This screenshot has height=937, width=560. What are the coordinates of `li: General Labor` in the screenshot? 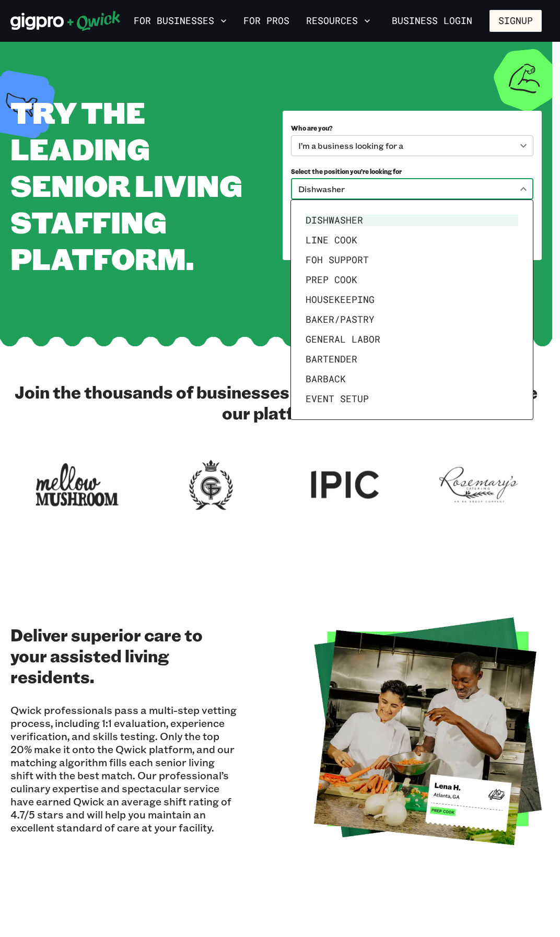 It's located at (411, 339).